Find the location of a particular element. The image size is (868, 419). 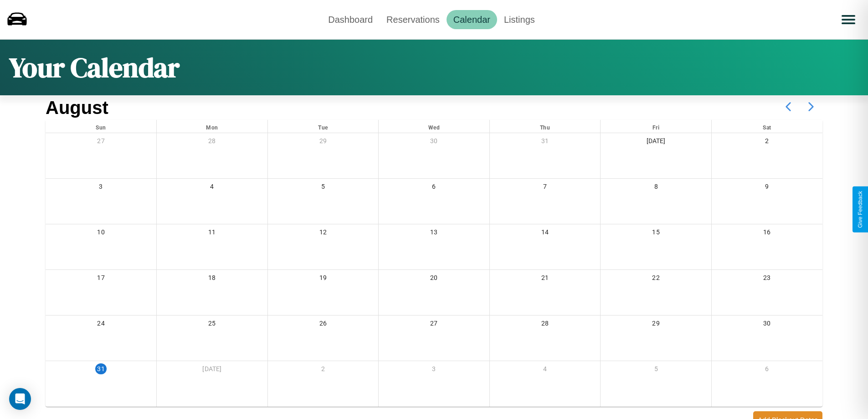

div: 8 is located at coordinates (655, 188).